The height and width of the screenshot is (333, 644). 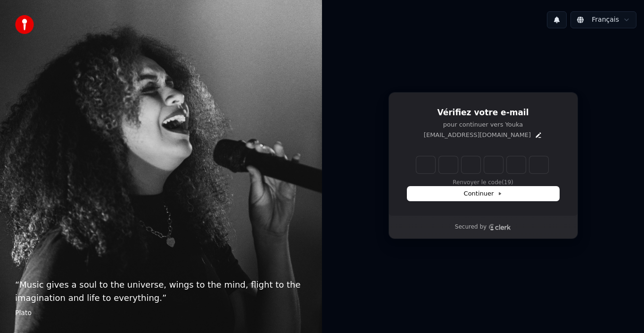 I want to click on p: pour continuer vers Youka, so click(x=483, y=125).